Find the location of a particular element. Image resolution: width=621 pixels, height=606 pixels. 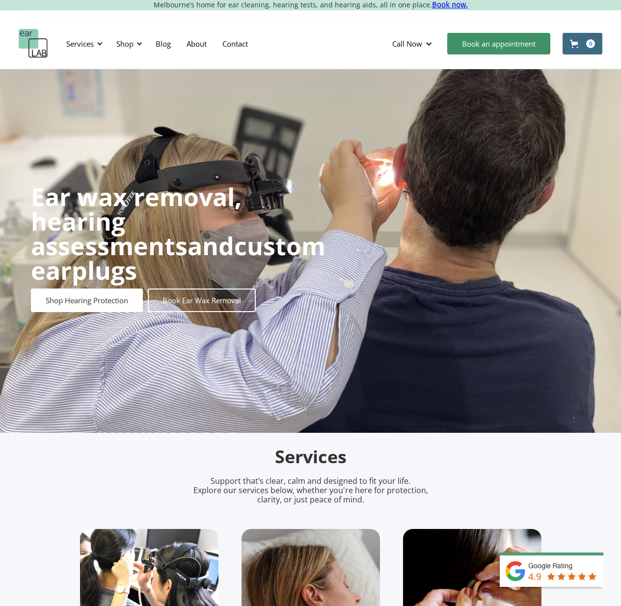

a: Book an appointment is located at coordinates (499, 44).